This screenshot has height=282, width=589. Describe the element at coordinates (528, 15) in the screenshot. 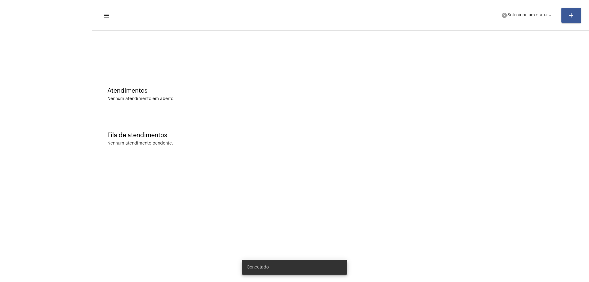

I see `span: Selecione um status` at that location.